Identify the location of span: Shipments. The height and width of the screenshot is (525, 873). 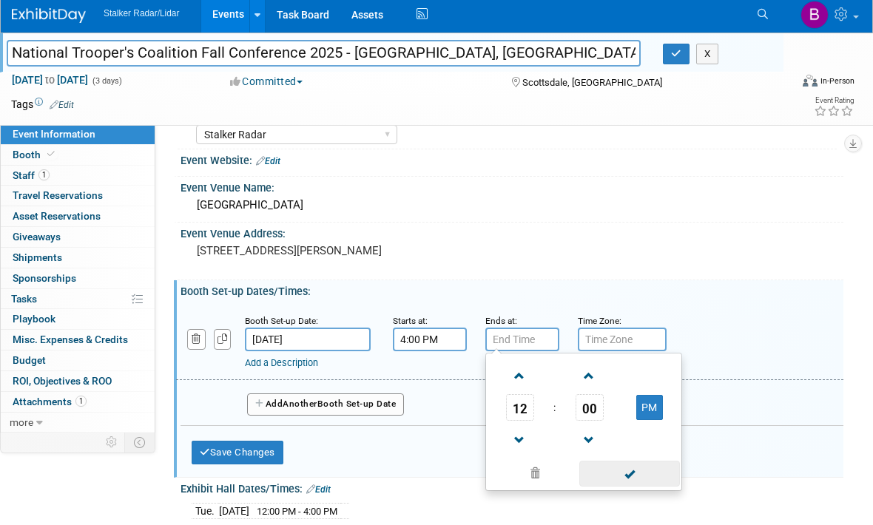
(37, 262).